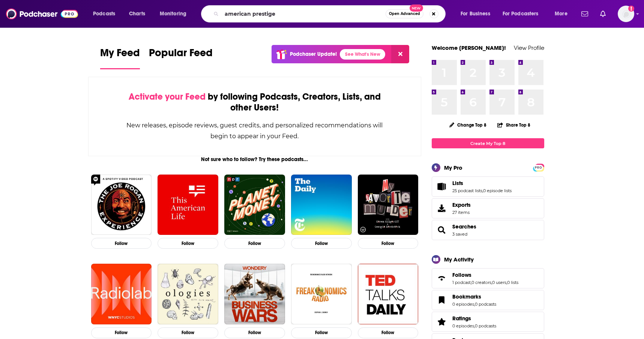 Image resolution: width=644 pixels, height=339 pixels. Describe the element at coordinates (255, 294) in the screenshot. I see `img: Business Wars` at that location.